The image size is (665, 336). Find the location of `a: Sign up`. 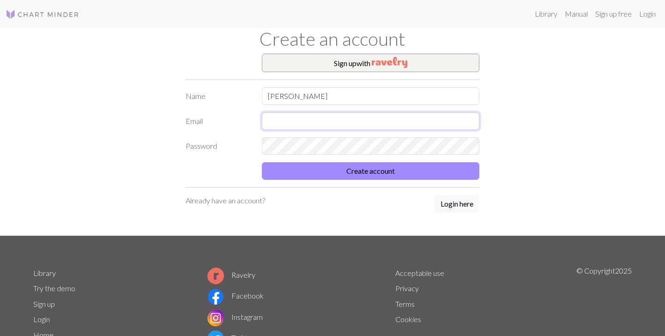

a: Sign up is located at coordinates (44, 303).